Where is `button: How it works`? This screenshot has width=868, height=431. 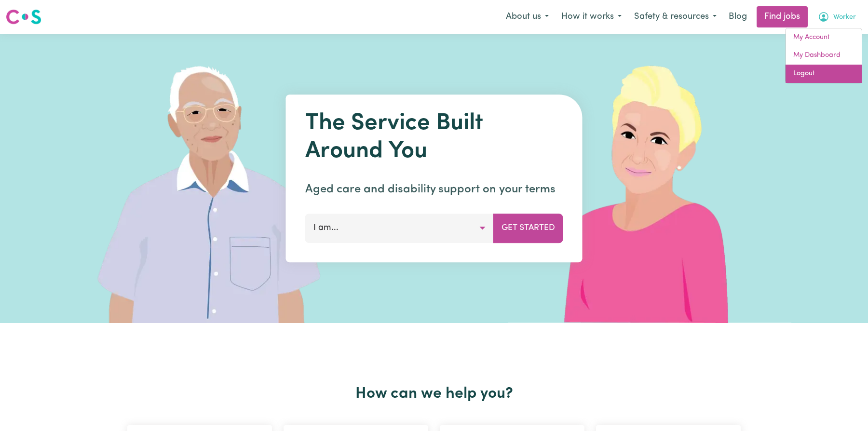 button: How it works is located at coordinates (591, 17).